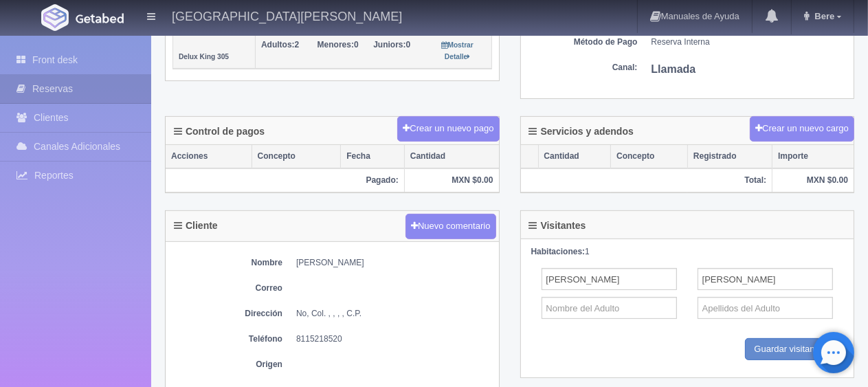 Image resolution: width=868 pixels, height=387 pixels. What do you see at coordinates (673, 69) in the screenshot?
I see `b: Llamada` at bounding box center [673, 69].